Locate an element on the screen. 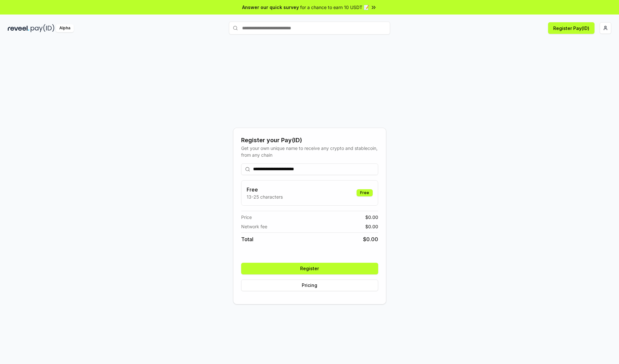 The height and width of the screenshot is (364, 619). div: Free is located at coordinates (365, 192).